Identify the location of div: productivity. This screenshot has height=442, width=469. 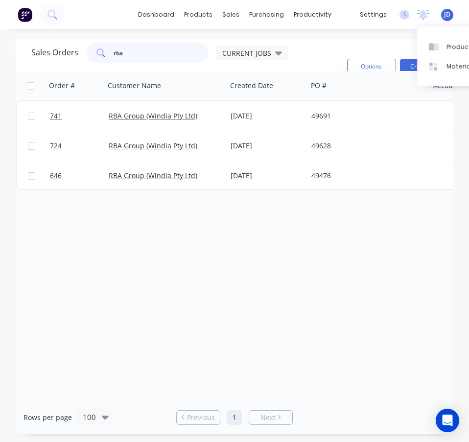
(312, 15).